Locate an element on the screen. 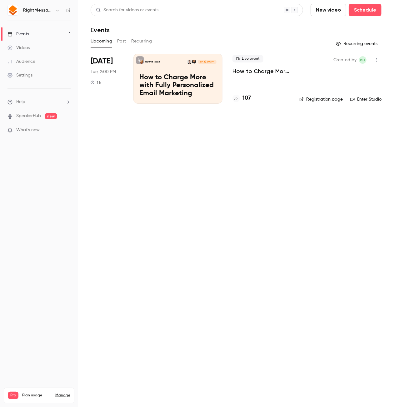  a: Registration page is located at coordinates (321, 99).